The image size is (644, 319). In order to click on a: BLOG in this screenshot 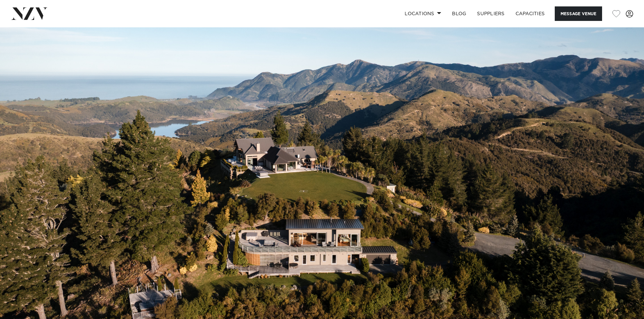, I will do `click(459, 14)`.